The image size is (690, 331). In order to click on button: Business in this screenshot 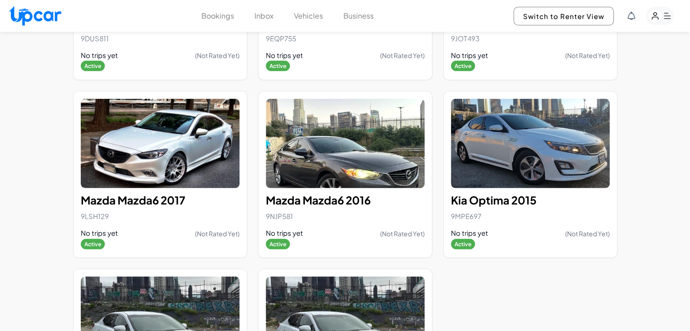, I will do `click(359, 16)`.